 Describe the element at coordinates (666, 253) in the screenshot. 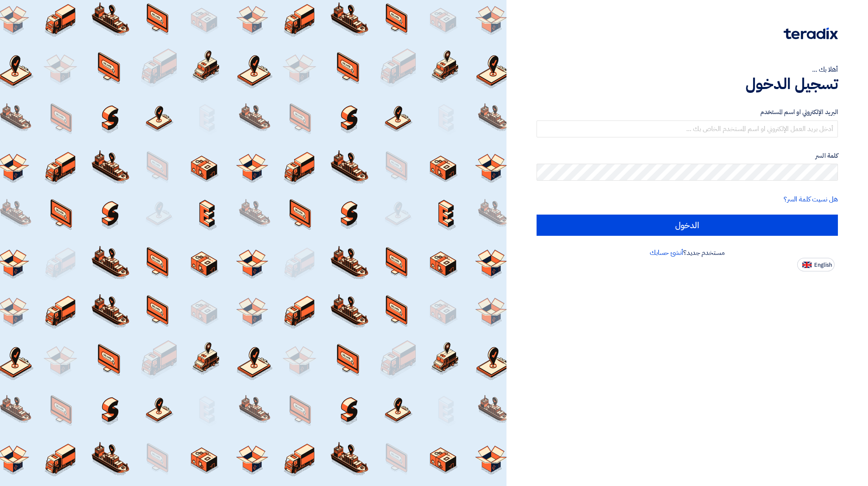

I see `a: أنشئ حسابك` at that location.